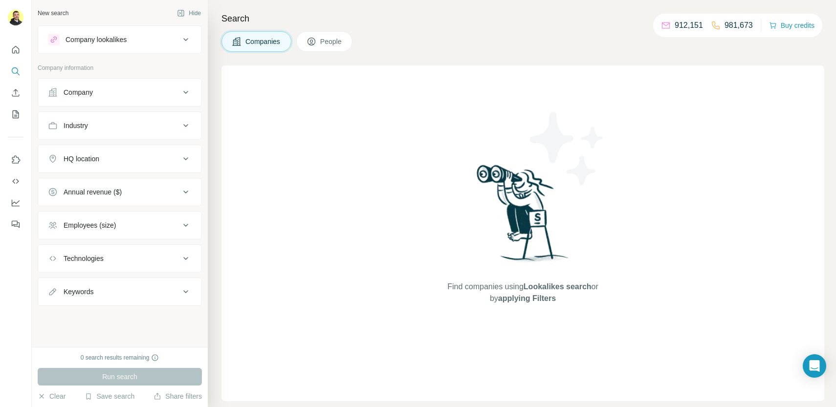 This screenshot has width=836, height=407. What do you see at coordinates (16, 203) in the screenshot?
I see `button: Dashboard` at bounding box center [16, 203].